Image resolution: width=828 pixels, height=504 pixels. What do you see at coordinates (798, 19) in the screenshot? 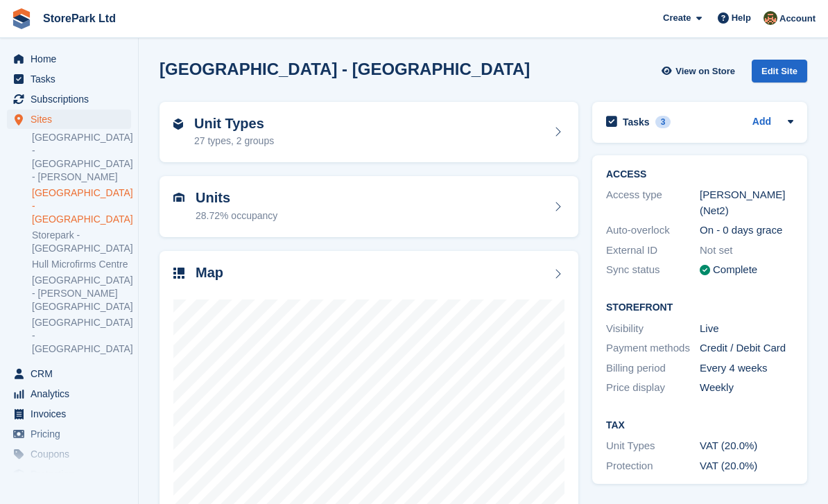
I see `span: Account` at bounding box center [798, 19].